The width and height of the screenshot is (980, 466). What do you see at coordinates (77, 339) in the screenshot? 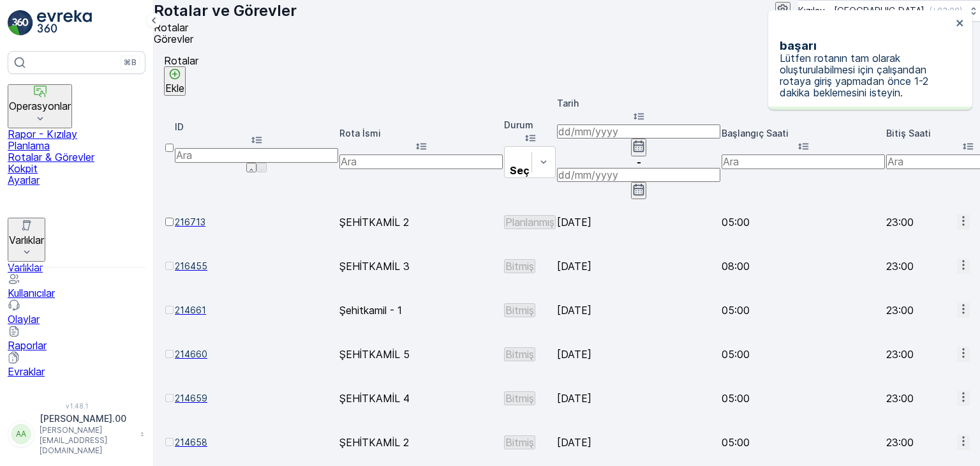
I see `a: Raporlar` at bounding box center [77, 339].